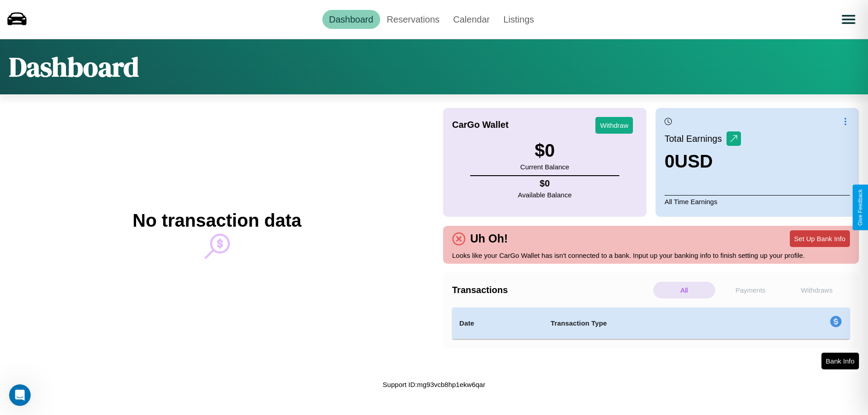  I want to click on p: Current Balance, so click(545, 166).